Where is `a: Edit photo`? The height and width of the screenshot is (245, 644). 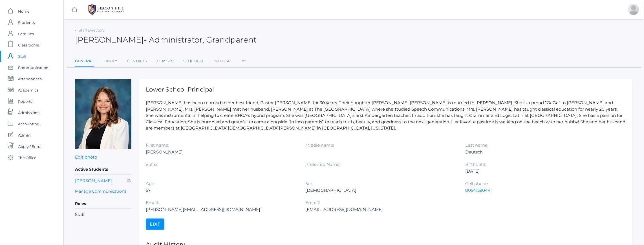 a: Edit photo is located at coordinates (86, 157).